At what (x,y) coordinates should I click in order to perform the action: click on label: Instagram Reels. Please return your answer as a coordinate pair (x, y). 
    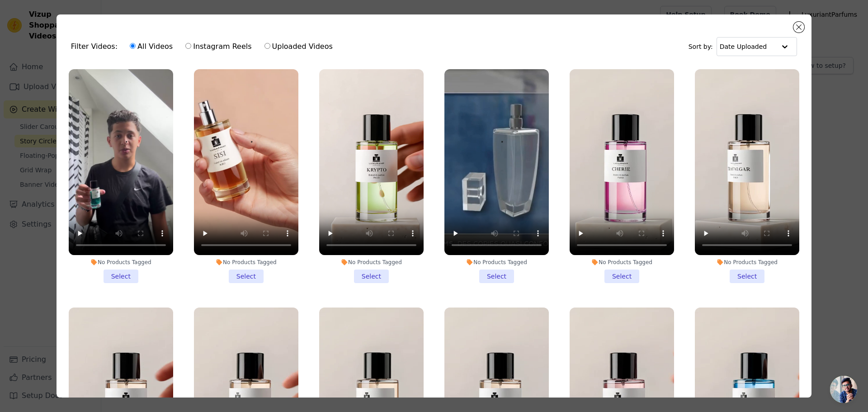
    Looking at the image, I should click on (218, 47).